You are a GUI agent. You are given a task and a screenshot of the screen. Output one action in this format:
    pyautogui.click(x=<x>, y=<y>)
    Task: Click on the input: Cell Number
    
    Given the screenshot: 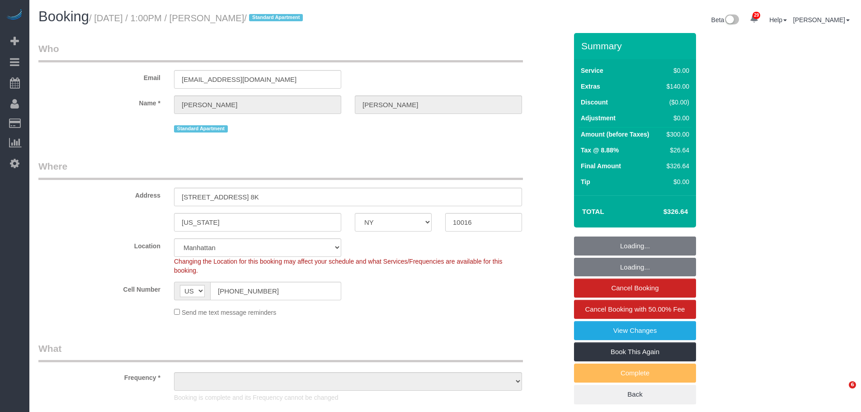 What is the action you would take?
    pyautogui.click(x=276, y=291)
    